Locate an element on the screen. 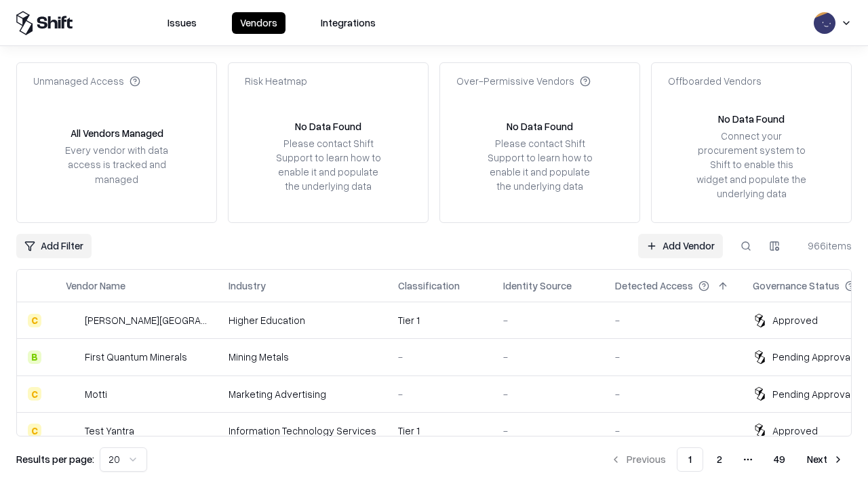 Image resolution: width=868 pixels, height=488 pixels. div: All Vendors Managed is located at coordinates (117, 133).